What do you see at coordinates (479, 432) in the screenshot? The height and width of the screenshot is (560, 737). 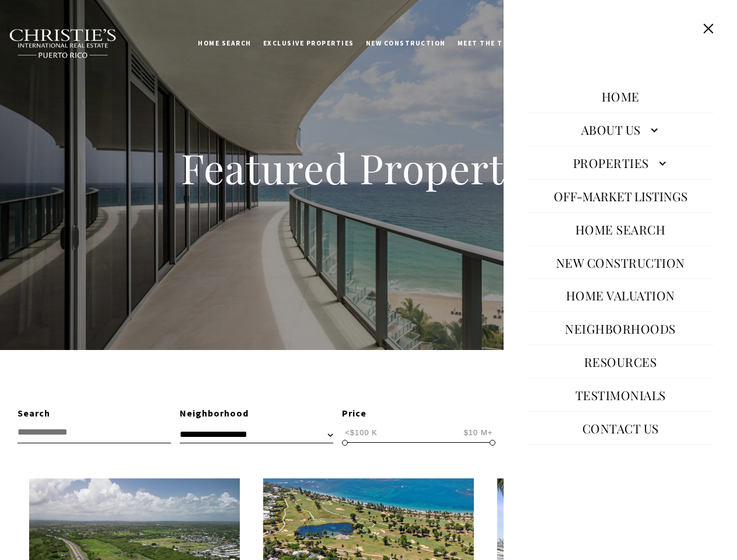 I see `span: $10 M+` at bounding box center [479, 432].